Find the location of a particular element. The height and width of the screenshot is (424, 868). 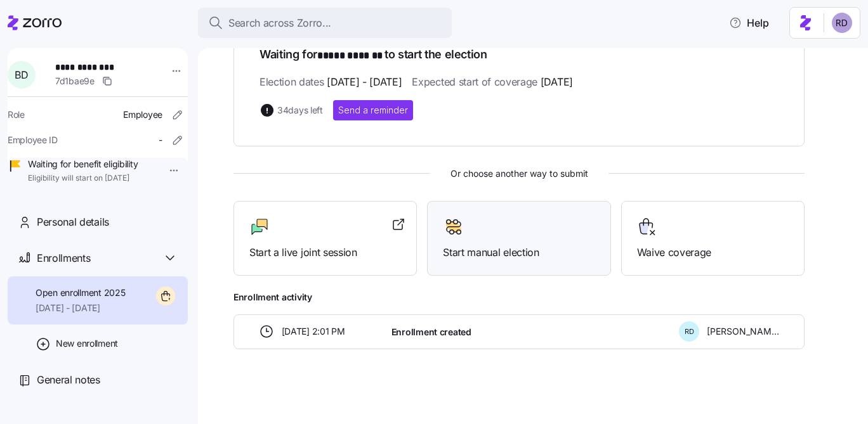

span: Waiting for benefit eligibility is located at coordinates (83, 164).